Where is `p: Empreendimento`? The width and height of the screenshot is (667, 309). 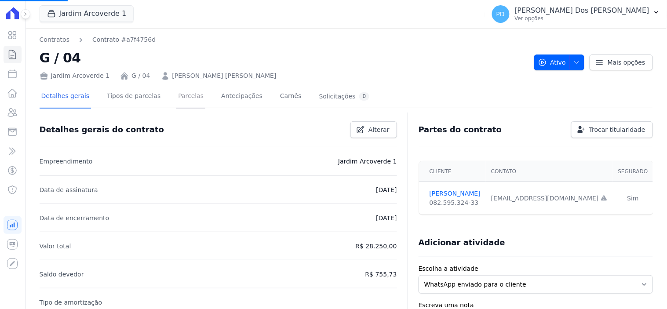 p: Empreendimento is located at coordinates (66, 161).